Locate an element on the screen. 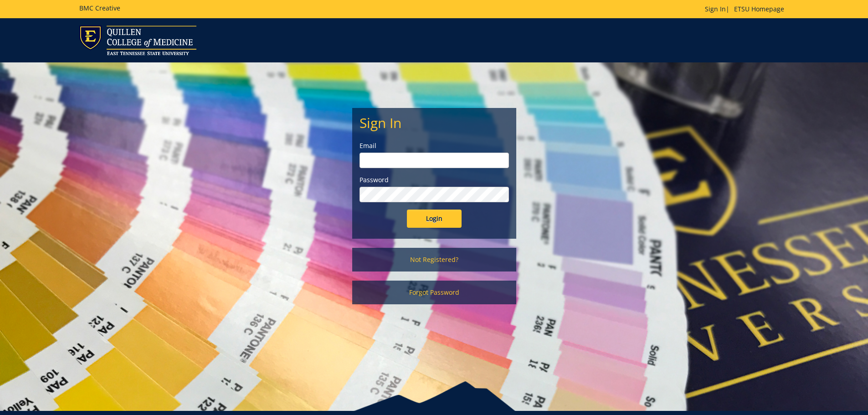 This screenshot has height=415, width=868. a: Forgot Password is located at coordinates (434, 292).